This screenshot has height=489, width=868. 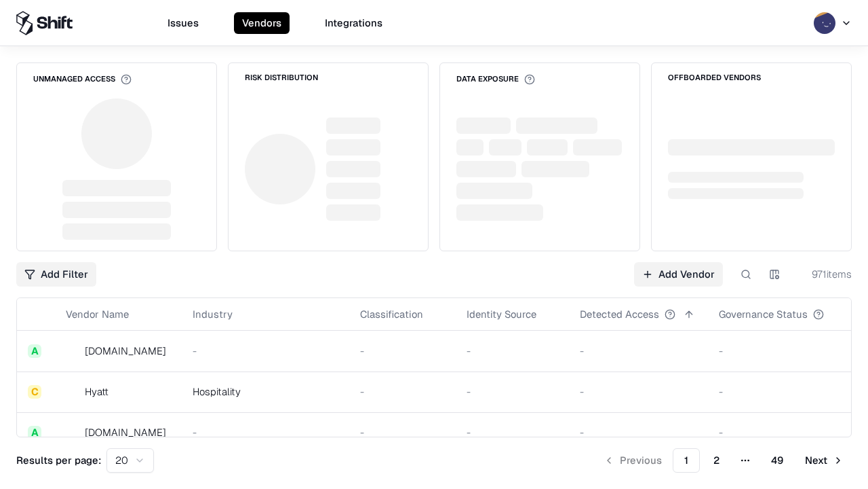 I want to click on img: intrado.com, so click(x=72, y=351).